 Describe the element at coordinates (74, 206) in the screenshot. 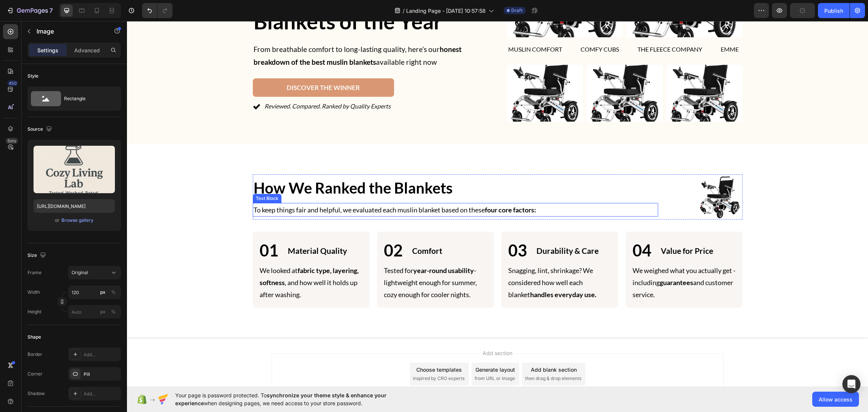

I see `input: https://example.com/image.jpg` at that location.